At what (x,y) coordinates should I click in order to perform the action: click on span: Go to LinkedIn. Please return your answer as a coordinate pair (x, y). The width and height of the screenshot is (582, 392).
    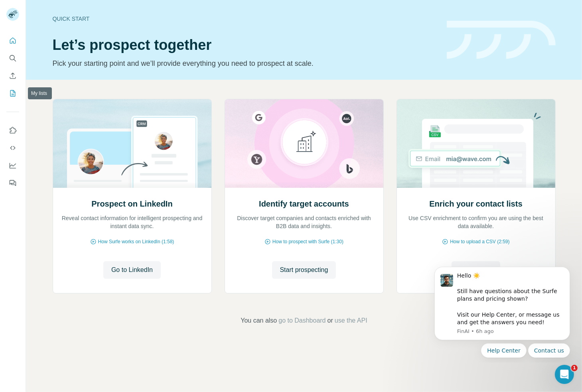
    Looking at the image, I should click on (132, 270).